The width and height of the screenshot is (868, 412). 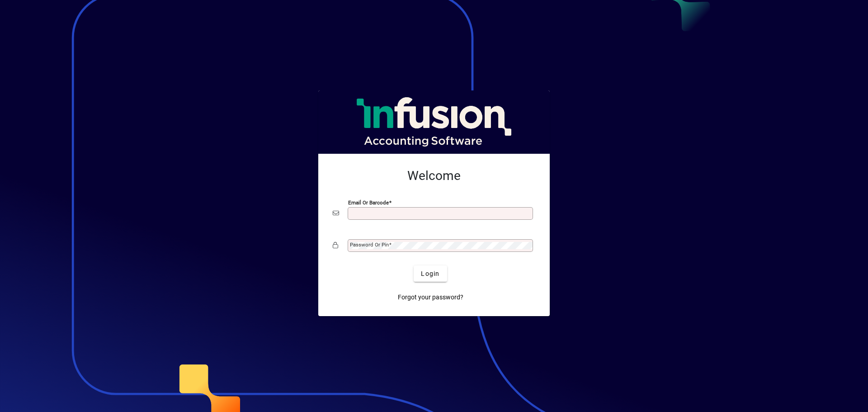 I want to click on button: Login, so click(x=430, y=273).